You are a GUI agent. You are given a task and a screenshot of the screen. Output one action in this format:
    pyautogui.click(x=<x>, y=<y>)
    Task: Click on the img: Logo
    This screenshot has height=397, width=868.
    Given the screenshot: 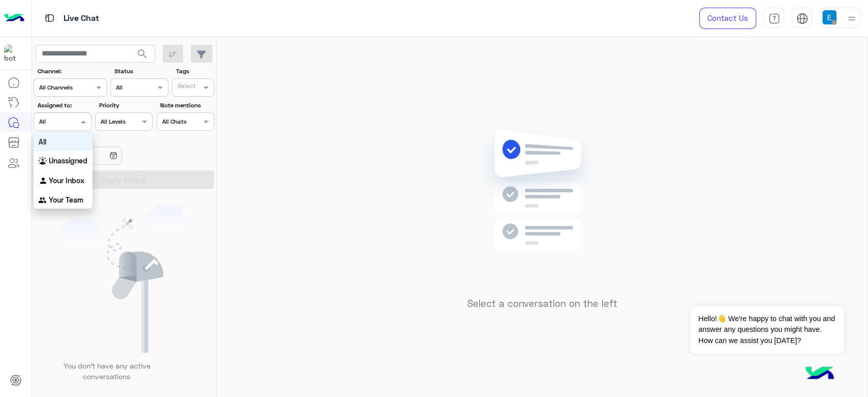 What is the action you would take?
    pyautogui.click(x=14, y=18)
    